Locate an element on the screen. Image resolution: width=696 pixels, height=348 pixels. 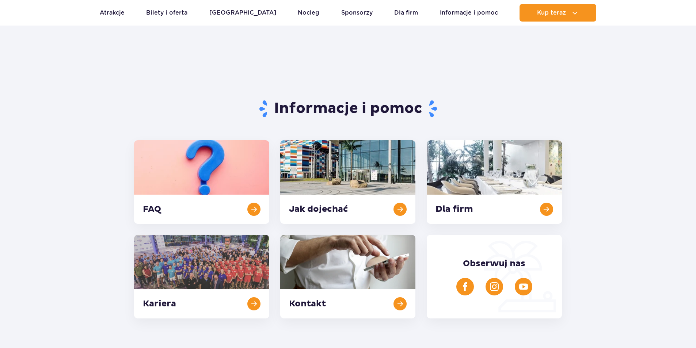
a: Atrakcje is located at coordinates (112, 13).